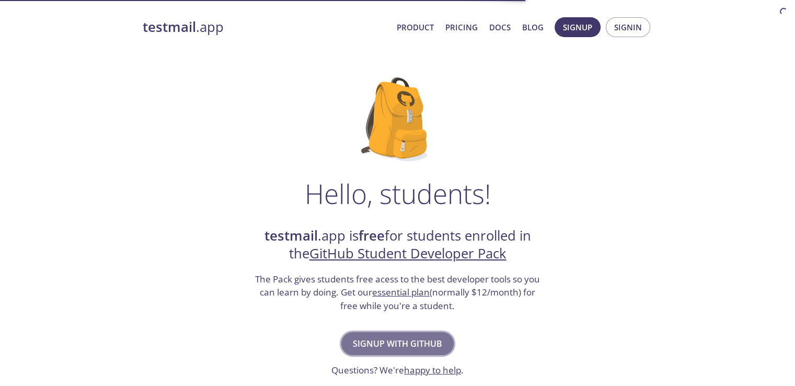  Describe the element at coordinates (397, 343) in the screenshot. I see `span: Signup with GitHub` at that location.